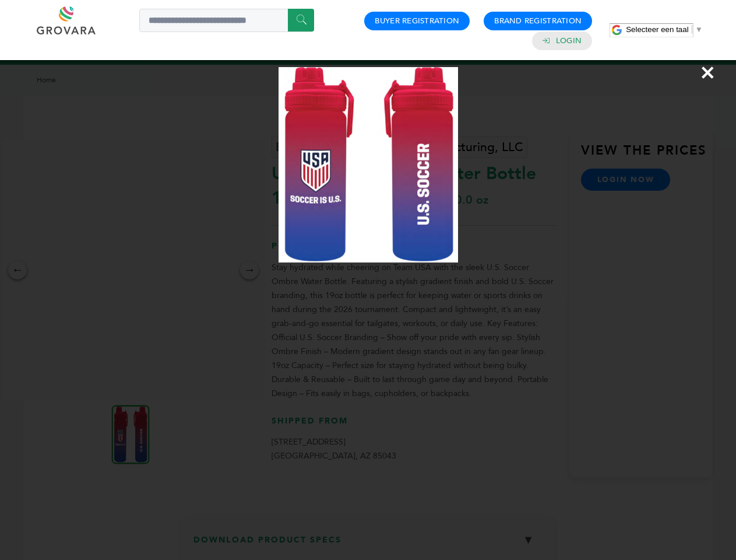  Describe the element at coordinates (417, 21) in the screenshot. I see `a: Buyer Registration` at that location.